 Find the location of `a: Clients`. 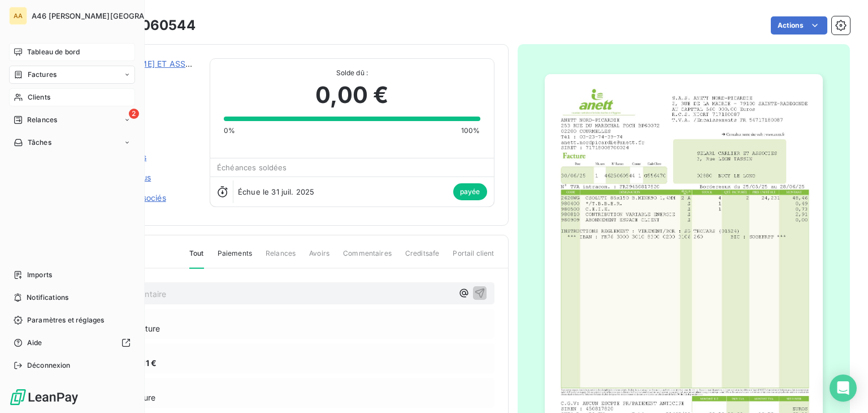

a: Clients is located at coordinates (71, 97).